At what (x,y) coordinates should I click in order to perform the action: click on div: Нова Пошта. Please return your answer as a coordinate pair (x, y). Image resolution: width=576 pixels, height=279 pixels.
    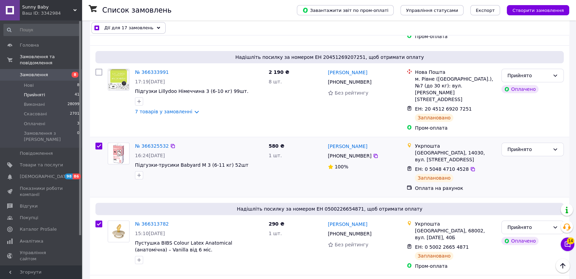
    Looking at the image, I should click on (455, 72).